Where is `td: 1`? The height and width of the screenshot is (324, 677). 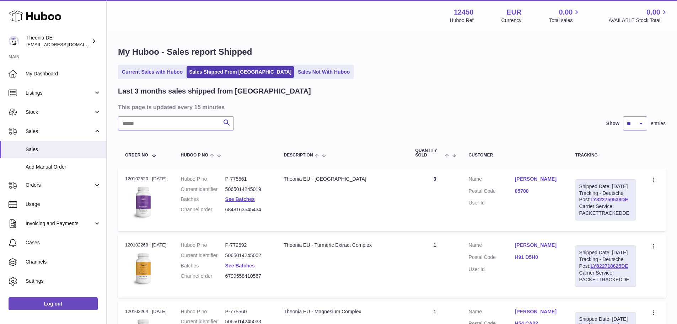 td: 1 is located at coordinates (435, 266).